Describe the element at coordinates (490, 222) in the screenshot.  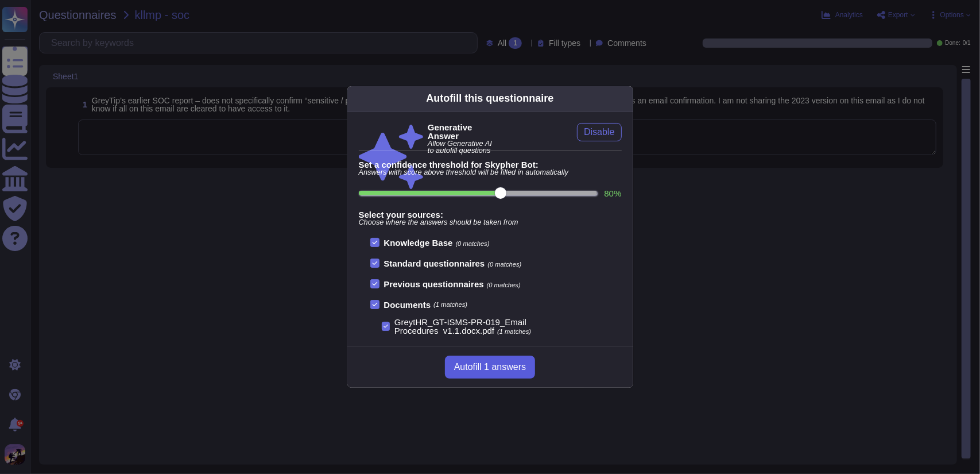
I see `span: Choose where the answers should be taken from` at that location.